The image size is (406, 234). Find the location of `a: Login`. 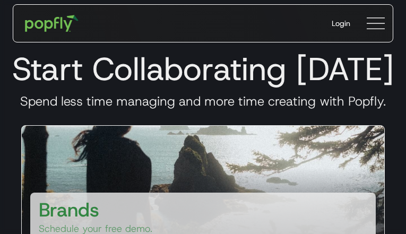

a: Login is located at coordinates (341, 23).